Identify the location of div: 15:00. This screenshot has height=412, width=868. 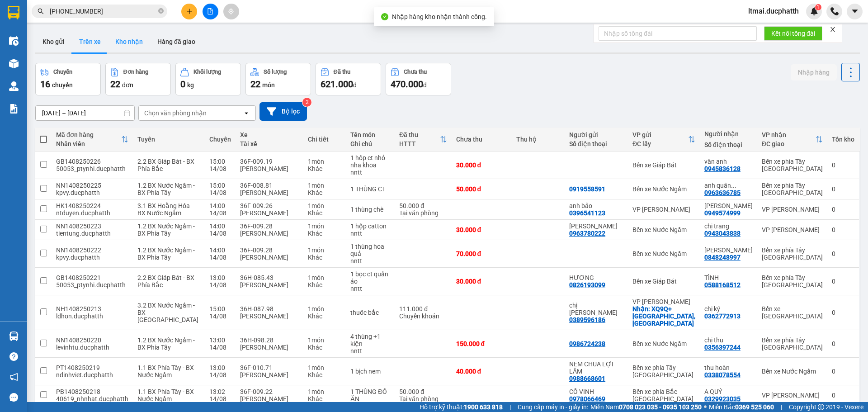
(220, 186).